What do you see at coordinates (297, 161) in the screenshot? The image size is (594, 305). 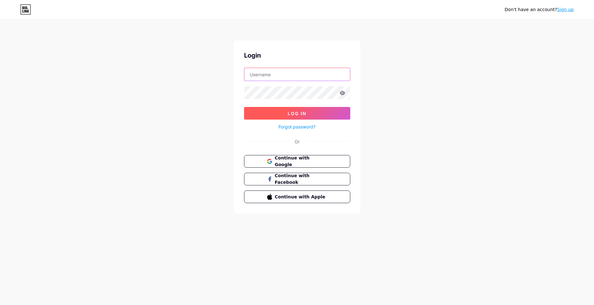 I see `a: Continue with Google` at bounding box center [297, 161].